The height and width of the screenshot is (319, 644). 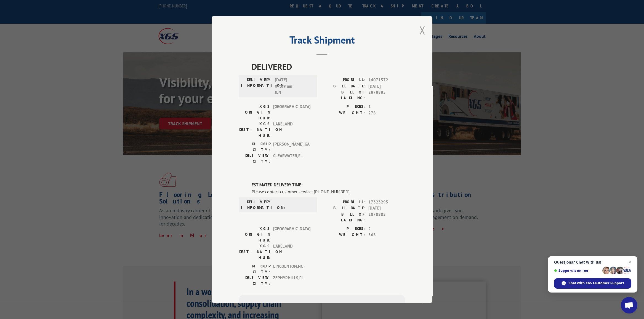 What do you see at coordinates (422, 30) in the screenshot?
I see `button: Close modal` at bounding box center [422, 30].